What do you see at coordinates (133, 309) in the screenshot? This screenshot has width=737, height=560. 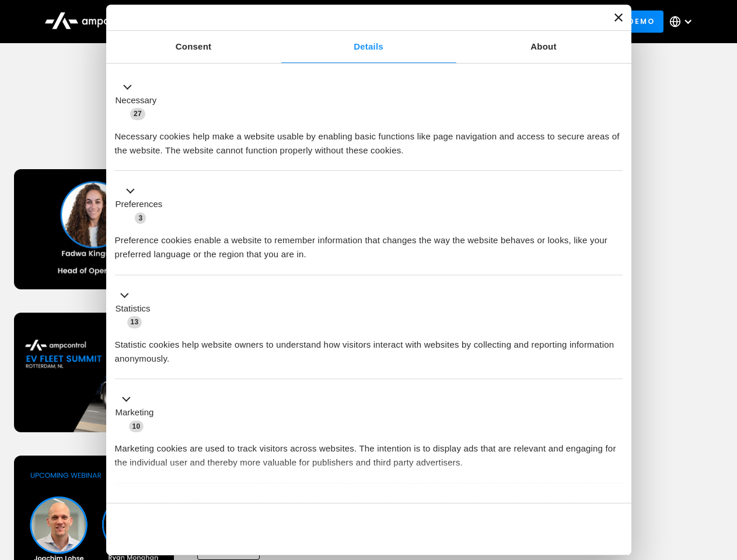 I see `label: Statistics` at bounding box center [133, 309].